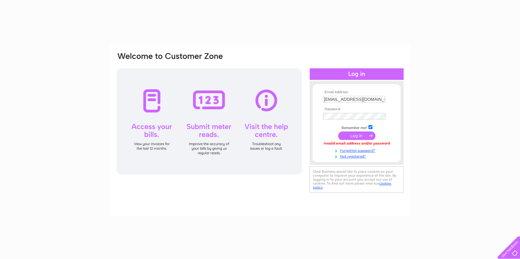 Image resolution: width=520 pixels, height=259 pixels. Describe the element at coordinates (357, 179) in the screenshot. I see `div: Clear Business would like to place cookies on your computer to improve your experience of the sit...` at that location.